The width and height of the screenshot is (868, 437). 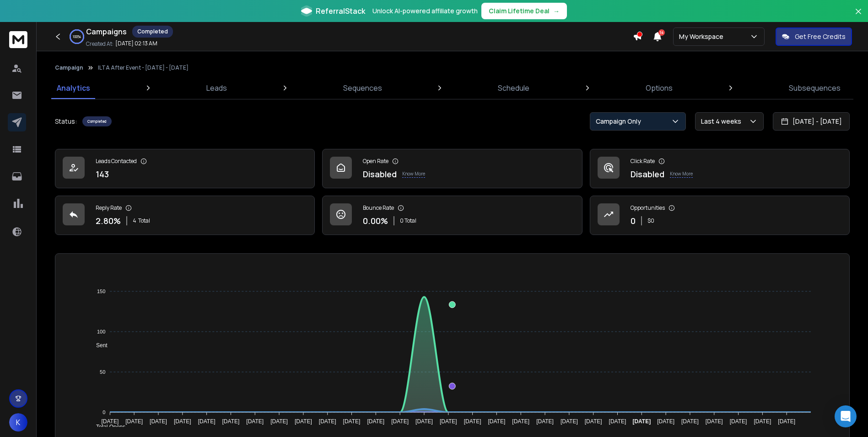 What do you see at coordinates (814, 37) in the screenshot?
I see `button: Get Free Credits` at bounding box center [814, 37].